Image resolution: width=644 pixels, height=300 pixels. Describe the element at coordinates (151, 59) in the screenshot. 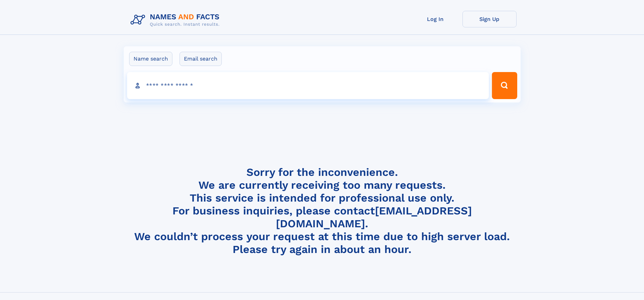

I see `label: Name search` at that location.